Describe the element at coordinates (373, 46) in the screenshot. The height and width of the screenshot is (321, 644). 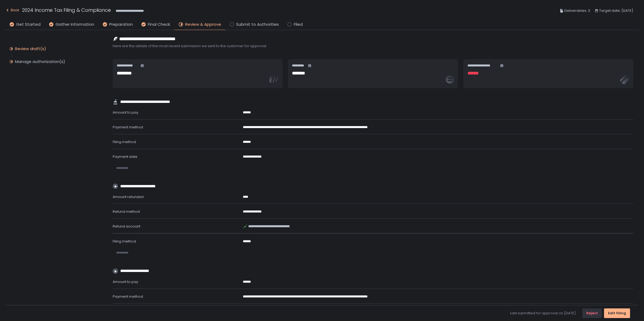
I see `span: Here are the details of the most recent submission we sent to the customer for approval.` at that location.